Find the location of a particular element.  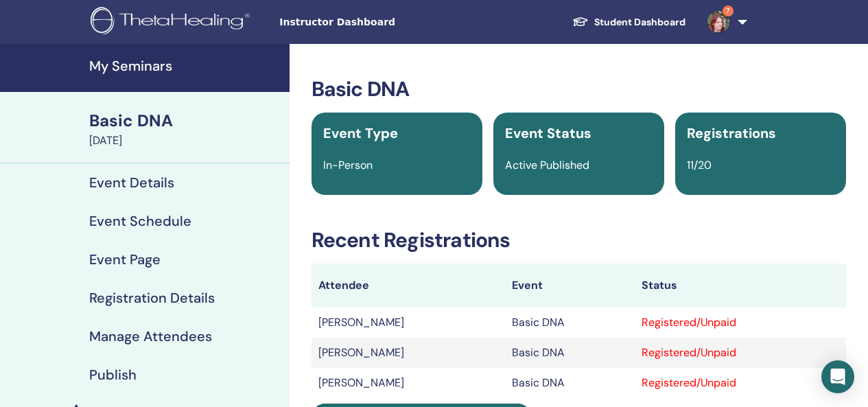

h4: Event Details is located at coordinates (132, 183).